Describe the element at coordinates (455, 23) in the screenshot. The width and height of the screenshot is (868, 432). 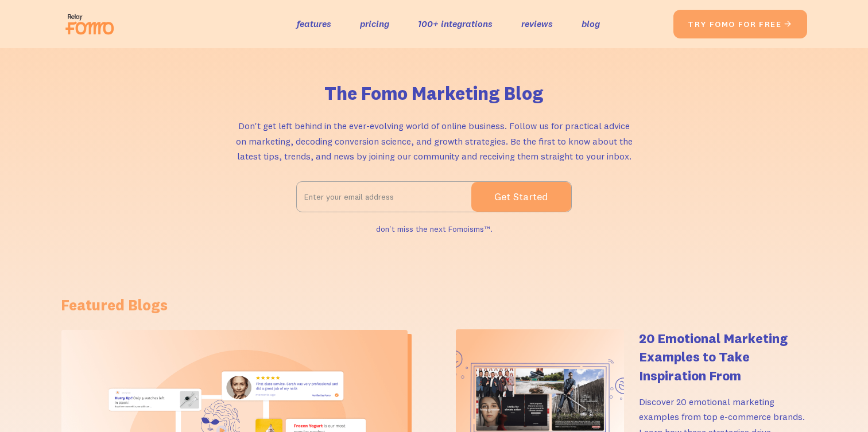
I see `a: 100+ integrations` at that location.